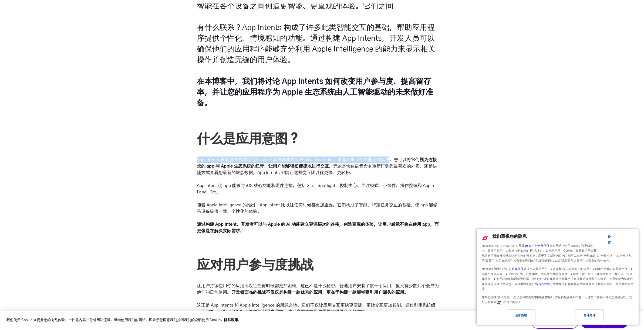  I want to click on a: 全部允许, so click(596, 317).